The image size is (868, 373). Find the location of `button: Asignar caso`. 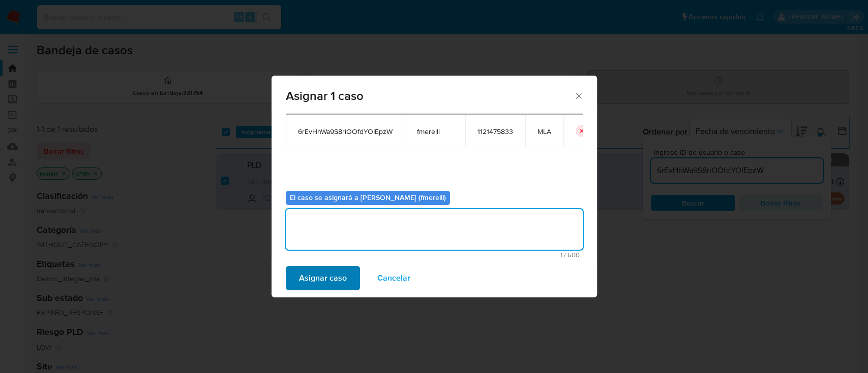

button: Asignar caso is located at coordinates (323, 278).